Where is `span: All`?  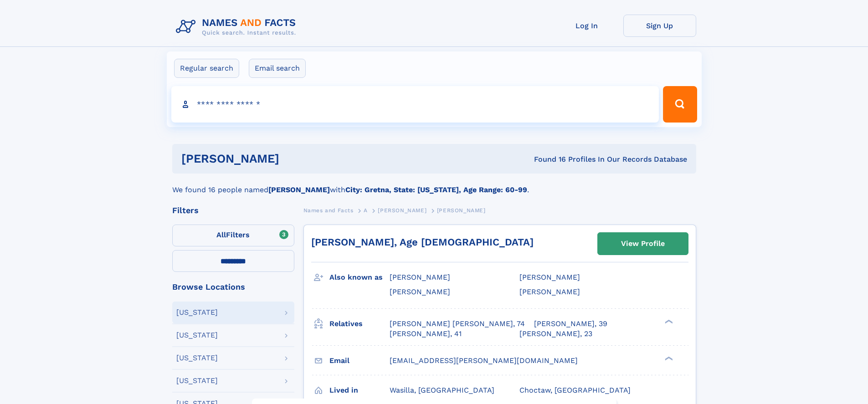
span: All is located at coordinates (221, 235).